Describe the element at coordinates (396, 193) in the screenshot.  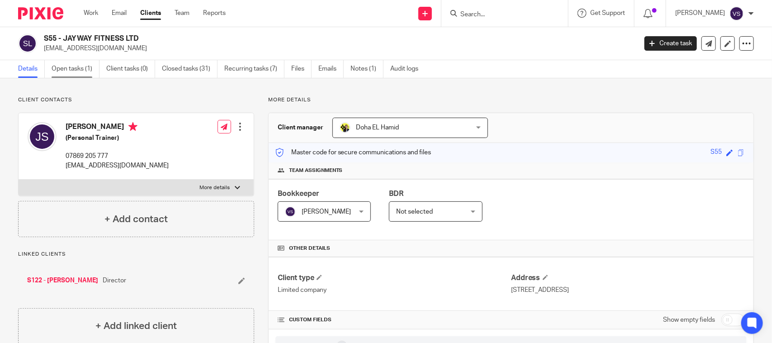
I see `span: BDR` at that location.